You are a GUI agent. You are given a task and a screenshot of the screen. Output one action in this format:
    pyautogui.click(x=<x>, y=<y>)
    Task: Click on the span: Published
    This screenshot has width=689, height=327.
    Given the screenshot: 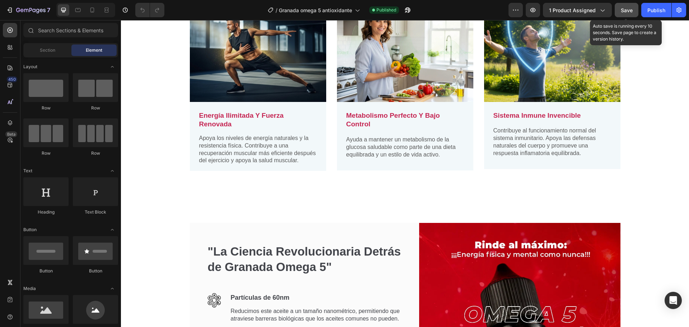 What is the action you would take?
    pyautogui.click(x=386, y=10)
    